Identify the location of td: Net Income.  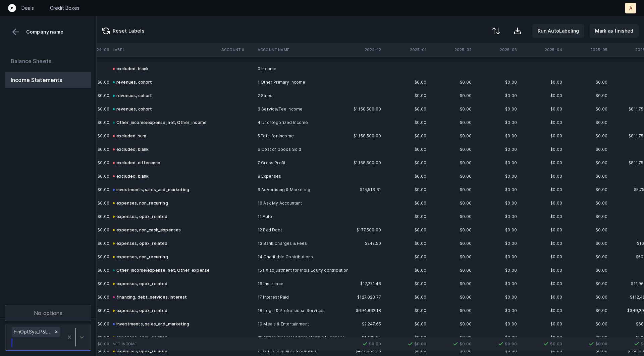
(164, 344).